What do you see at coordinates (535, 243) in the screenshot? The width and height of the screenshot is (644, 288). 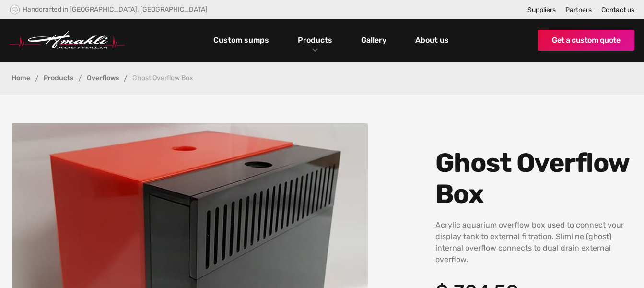 I see `p: Acrylic aquarium overflow box used to connect your display tank to external filtration. Slimline ...` at bounding box center [535, 243].